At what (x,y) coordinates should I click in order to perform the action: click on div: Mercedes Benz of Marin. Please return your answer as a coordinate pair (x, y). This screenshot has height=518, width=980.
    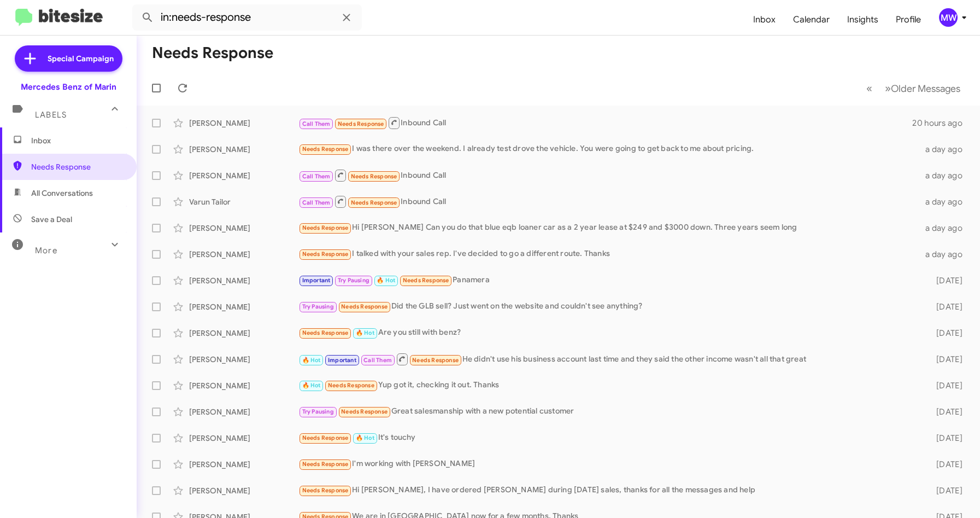
    Looking at the image, I should click on (68, 87).